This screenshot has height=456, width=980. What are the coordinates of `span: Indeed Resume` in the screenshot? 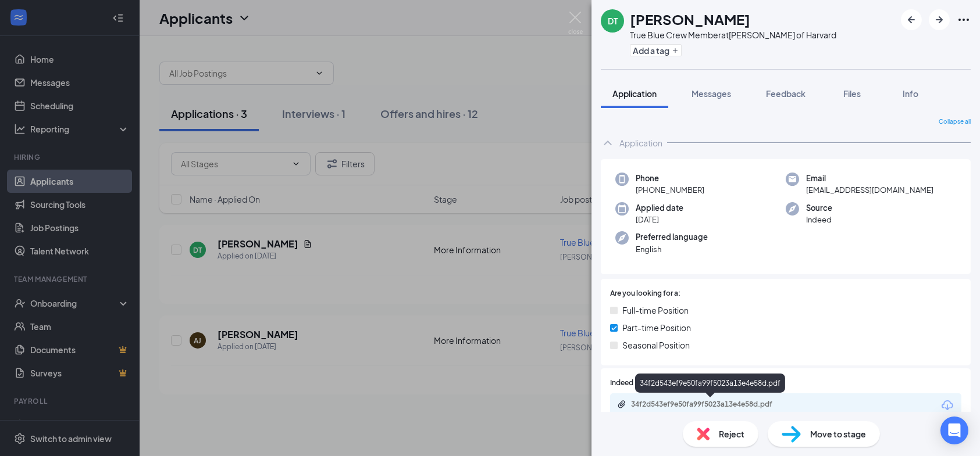 It's located at (635, 383).